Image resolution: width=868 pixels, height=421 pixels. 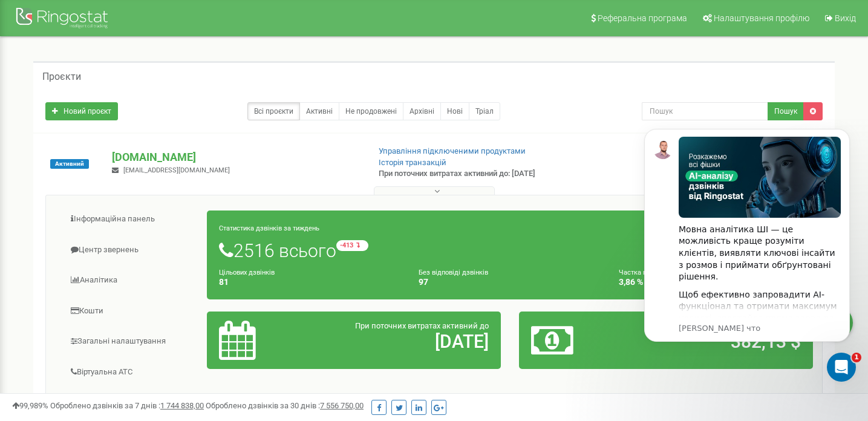 What do you see at coordinates (61, 77) in the screenshot?
I see `h5: Проєкти` at bounding box center [61, 77].